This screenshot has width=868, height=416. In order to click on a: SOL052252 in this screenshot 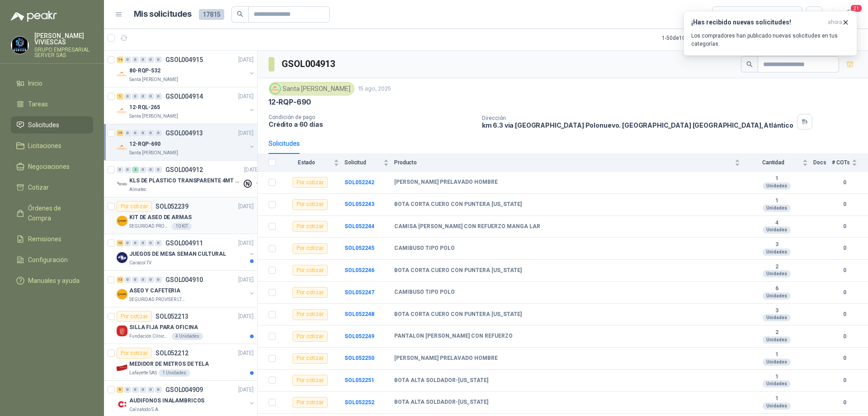, I will do `click(360, 402)`.